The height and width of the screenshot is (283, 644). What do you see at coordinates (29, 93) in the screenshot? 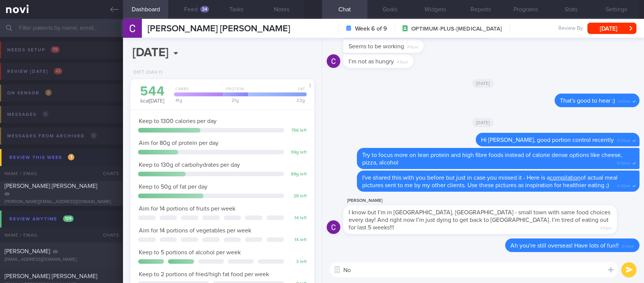
I see `div: On sensor` at bounding box center [29, 93].